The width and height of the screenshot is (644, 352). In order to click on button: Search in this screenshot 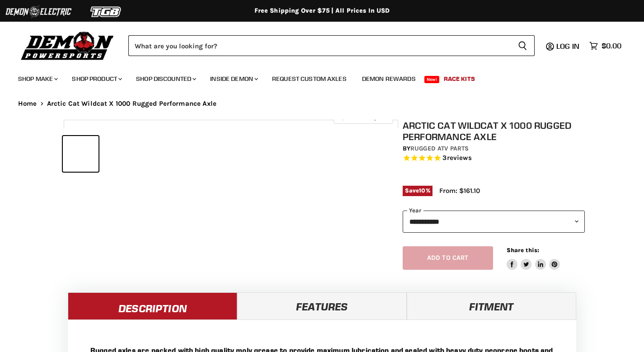, I will do `click(523, 45)`.